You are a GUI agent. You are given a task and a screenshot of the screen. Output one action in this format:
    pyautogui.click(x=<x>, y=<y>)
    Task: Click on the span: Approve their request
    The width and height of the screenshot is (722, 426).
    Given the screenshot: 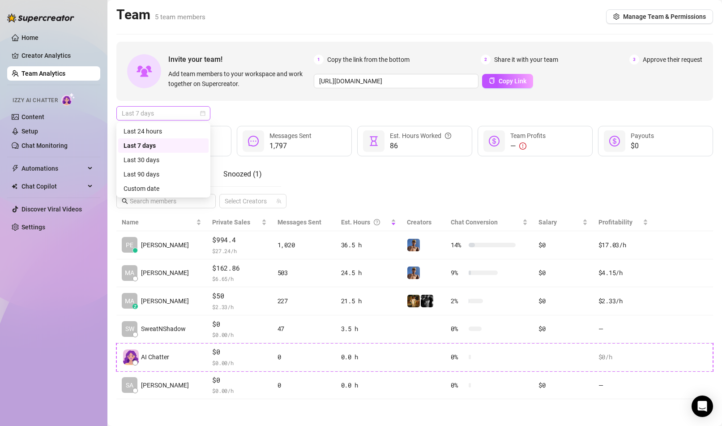 What is the action you would take?
    pyautogui.click(x=672, y=60)
    